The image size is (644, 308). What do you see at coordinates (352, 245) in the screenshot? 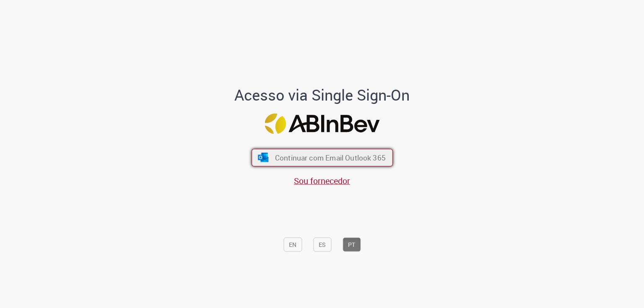
I see `button: PT` at bounding box center [352, 245].